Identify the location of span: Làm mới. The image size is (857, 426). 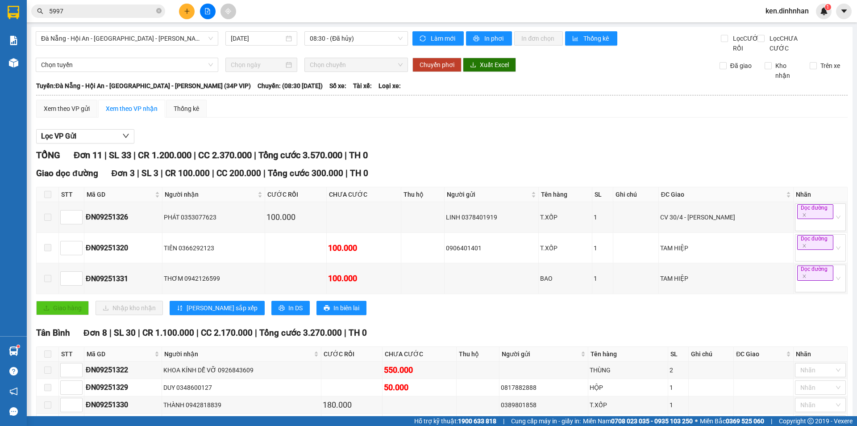
(444, 38).